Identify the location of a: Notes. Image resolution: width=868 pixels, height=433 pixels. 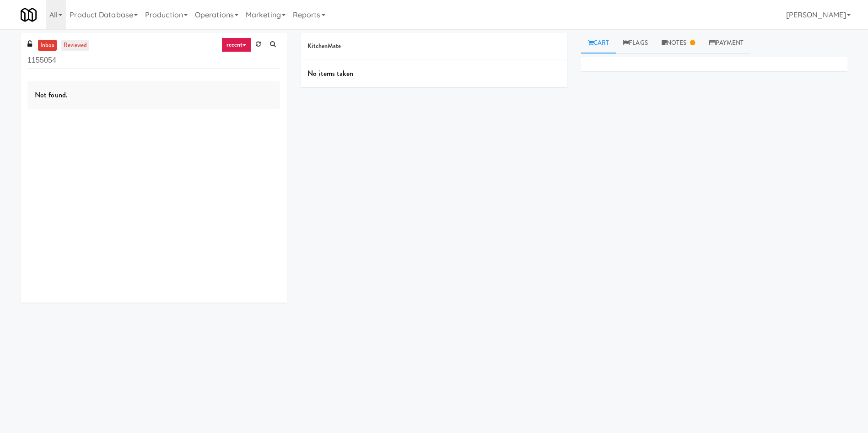
(678, 43).